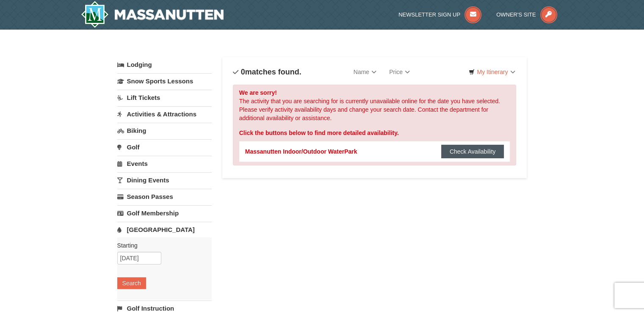 The height and width of the screenshot is (314, 644). I want to click on a: Golf, so click(164, 147).